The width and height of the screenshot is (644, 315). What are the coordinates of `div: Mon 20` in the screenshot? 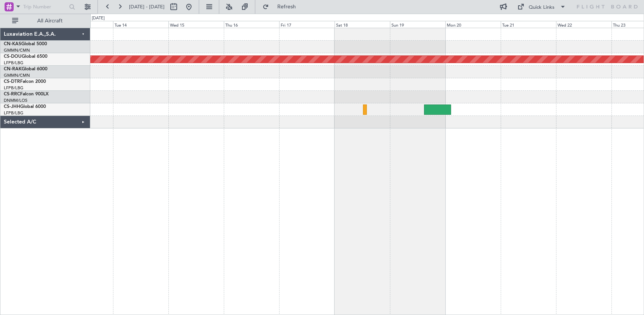 It's located at (472, 25).